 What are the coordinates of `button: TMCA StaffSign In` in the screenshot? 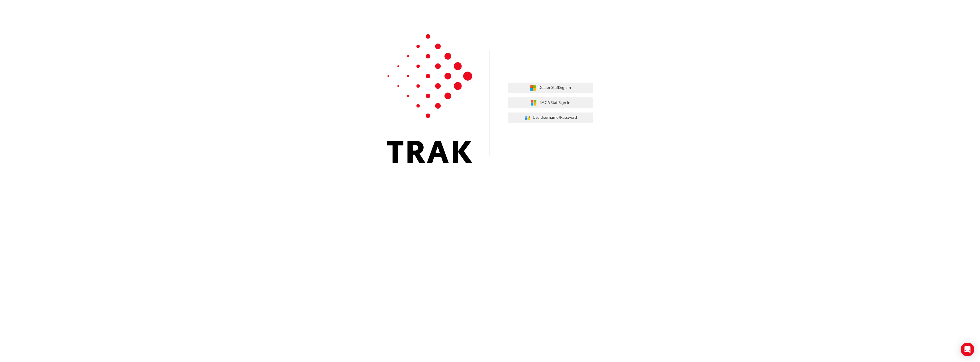 It's located at (550, 103).